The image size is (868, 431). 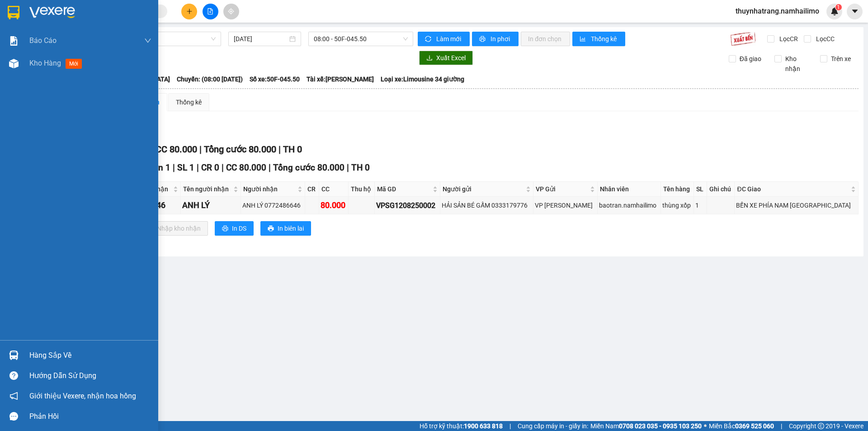 What do you see at coordinates (429, 39) in the screenshot?
I see `span: sync` at bounding box center [429, 39].